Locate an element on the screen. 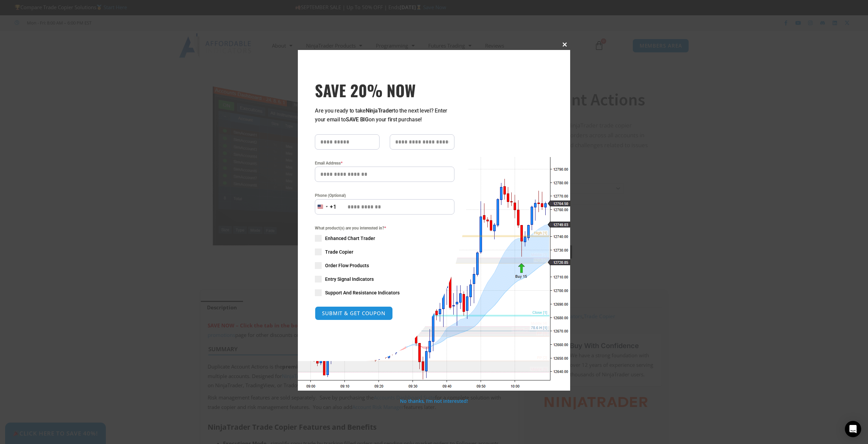 This screenshot has width=868, height=444. span: Enhanced Chart Trader is located at coordinates (350, 238).